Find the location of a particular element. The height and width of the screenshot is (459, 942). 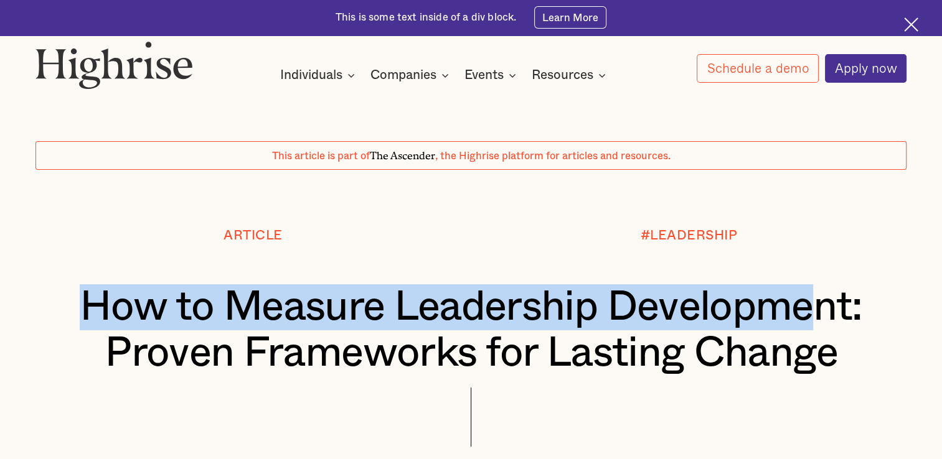

div: This is some text inside of a div block. is located at coordinates (426, 17).